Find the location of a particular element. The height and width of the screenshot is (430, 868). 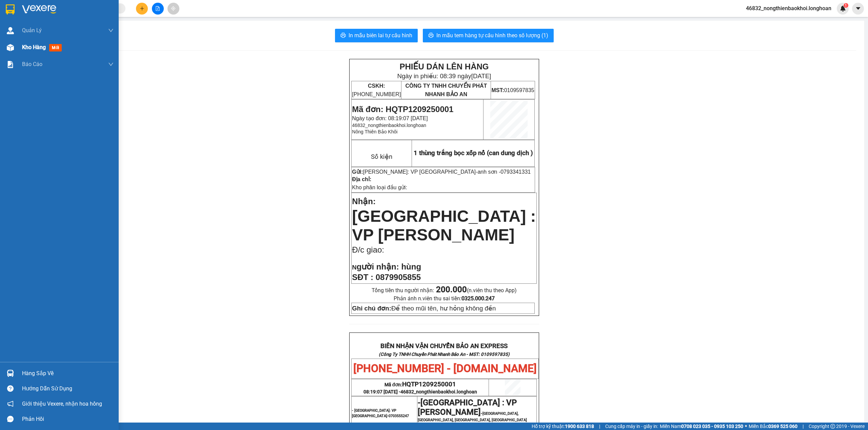

strong: (Công Ty TNHH Chuyển Phát Nhanh Bảo An - MST: 0109597835) is located at coordinates (445, 354).